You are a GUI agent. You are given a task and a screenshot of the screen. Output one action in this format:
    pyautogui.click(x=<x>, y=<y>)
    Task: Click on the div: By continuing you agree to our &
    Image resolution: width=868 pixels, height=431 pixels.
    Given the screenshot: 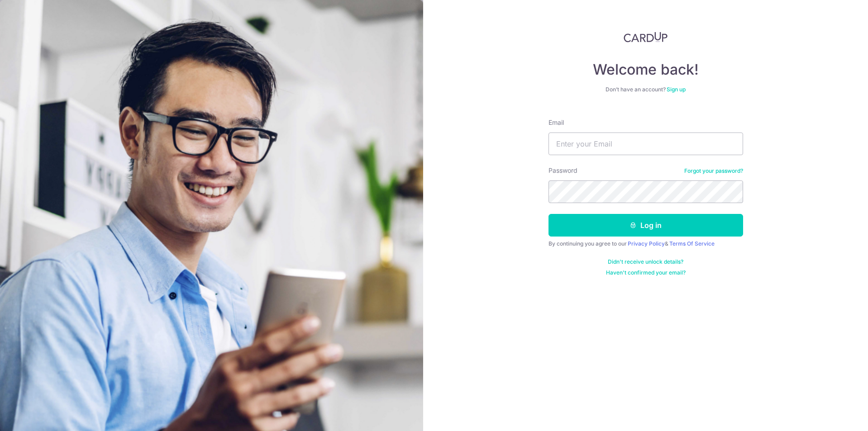 What is the action you would take?
    pyautogui.click(x=646, y=244)
    